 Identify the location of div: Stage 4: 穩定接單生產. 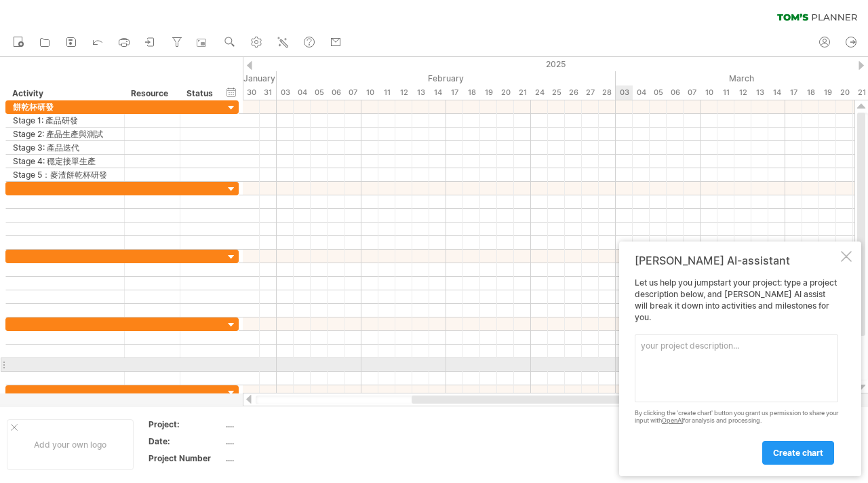
(65, 161).